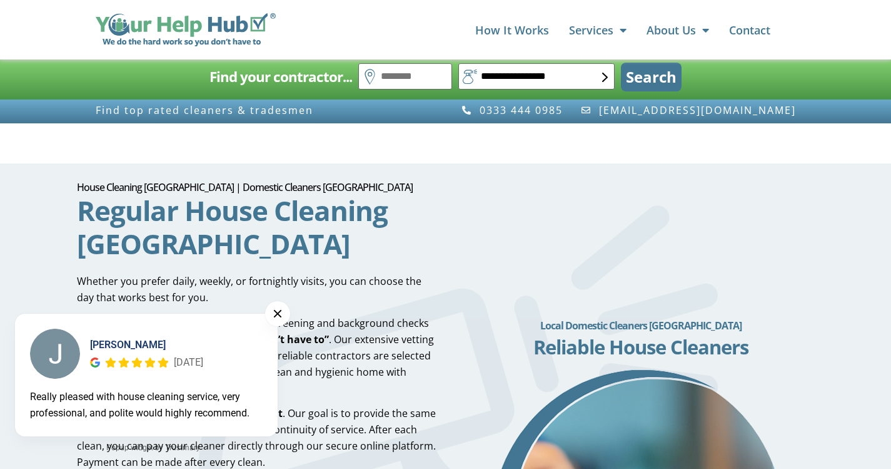 The height and width of the screenshot is (469, 891). I want to click on p: Whether you prefer daily, weekly, or fortnightly visits, you can choose the day that works best f..., so click(257, 289).